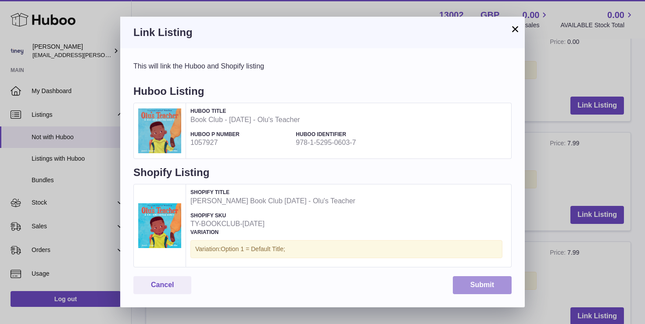 This screenshot has width=645, height=324. Describe the element at coordinates (346, 143) in the screenshot. I see `strong: 978-1-5295-0603-7` at that location.